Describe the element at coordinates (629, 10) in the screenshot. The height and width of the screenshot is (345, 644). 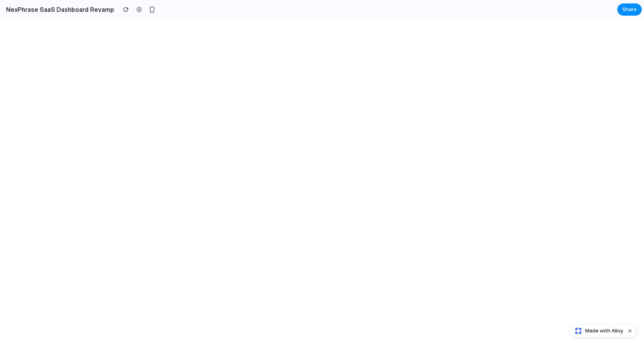
I see `span: Share` at that location.